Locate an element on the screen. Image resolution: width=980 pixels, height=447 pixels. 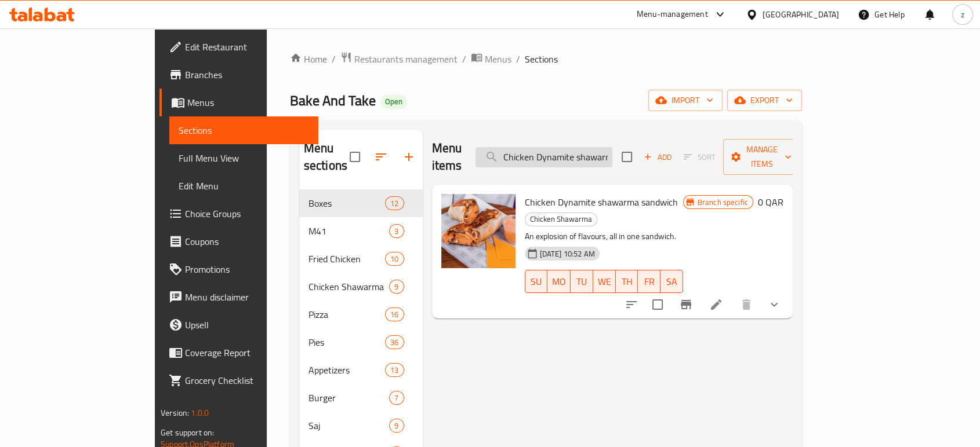
div: M413 is located at coordinates (360, 232).